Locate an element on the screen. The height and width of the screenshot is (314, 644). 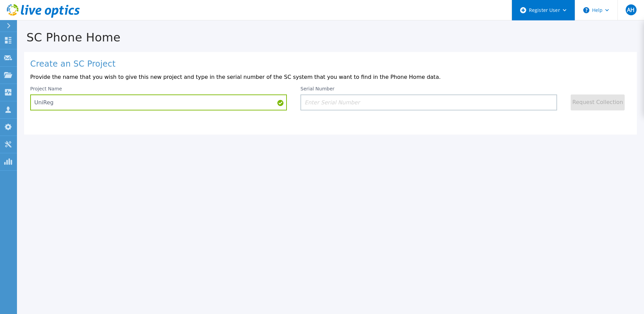
input: Enter Project Name is located at coordinates (158, 102).